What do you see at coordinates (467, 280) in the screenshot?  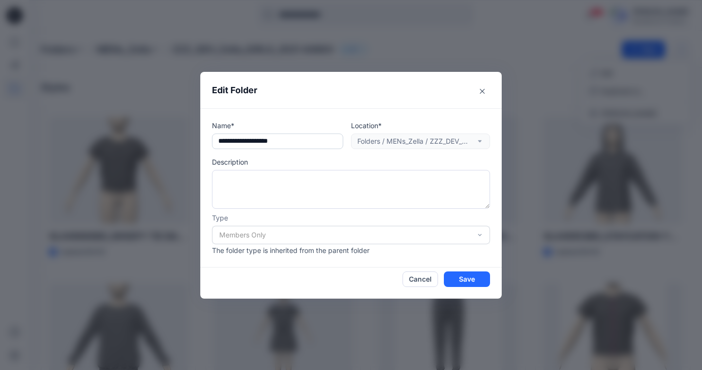 I see `button: Save` at bounding box center [467, 280].